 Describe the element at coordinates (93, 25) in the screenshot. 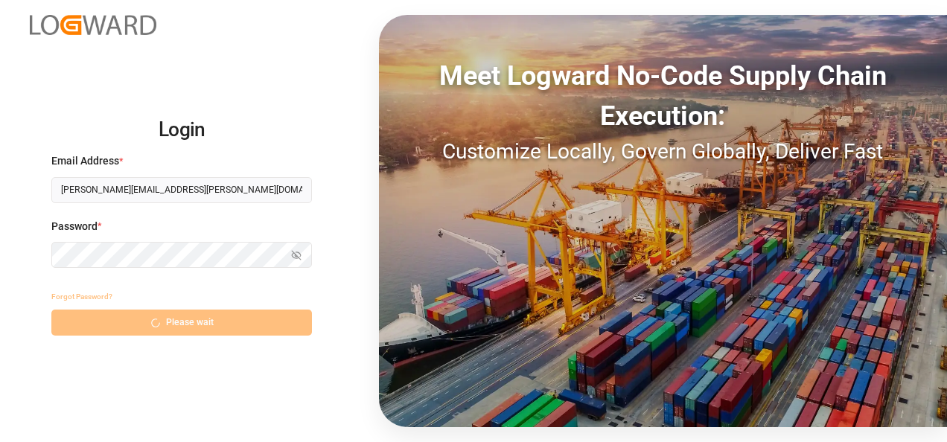

I see `img: Logward_new_orange.png` at that location.